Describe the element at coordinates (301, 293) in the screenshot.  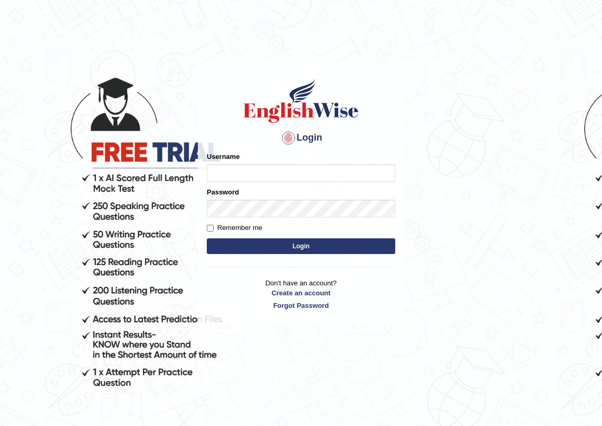
I see `a: Create an account` at that location.